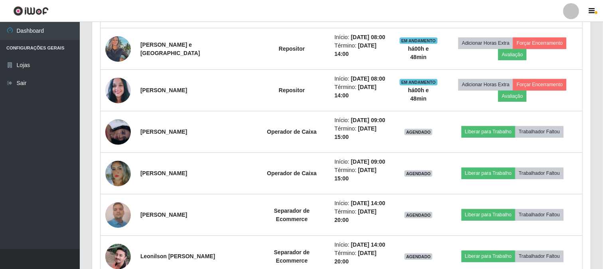 Image resolution: width=603 pixels, height=269 pixels. I want to click on img: 1751324308831.jpeg, so click(118, 49).